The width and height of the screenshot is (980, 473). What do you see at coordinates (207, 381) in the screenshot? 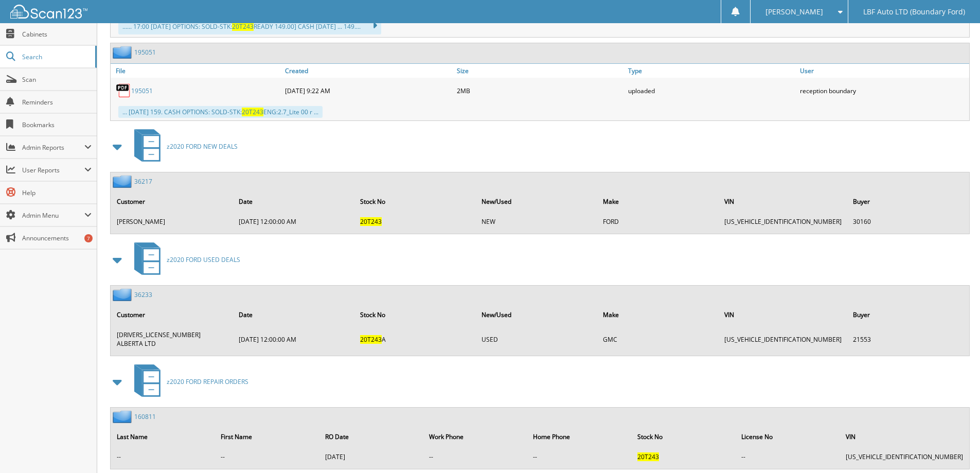
I see `span: z2020 FORD REPAIR ORDERS` at bounding box center [207, 381].